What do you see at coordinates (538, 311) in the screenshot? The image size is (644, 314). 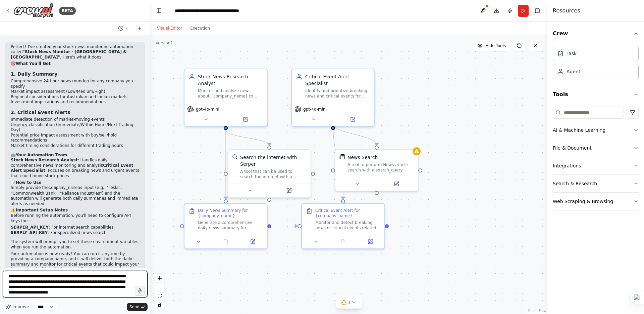 I see `a: React Flow attribution` at bounding box center [538, 311].